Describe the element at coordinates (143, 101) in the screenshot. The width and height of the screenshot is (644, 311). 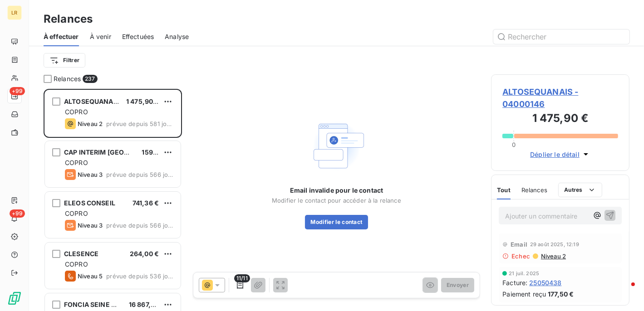
I see `span: 1 475,90 €` at that location.